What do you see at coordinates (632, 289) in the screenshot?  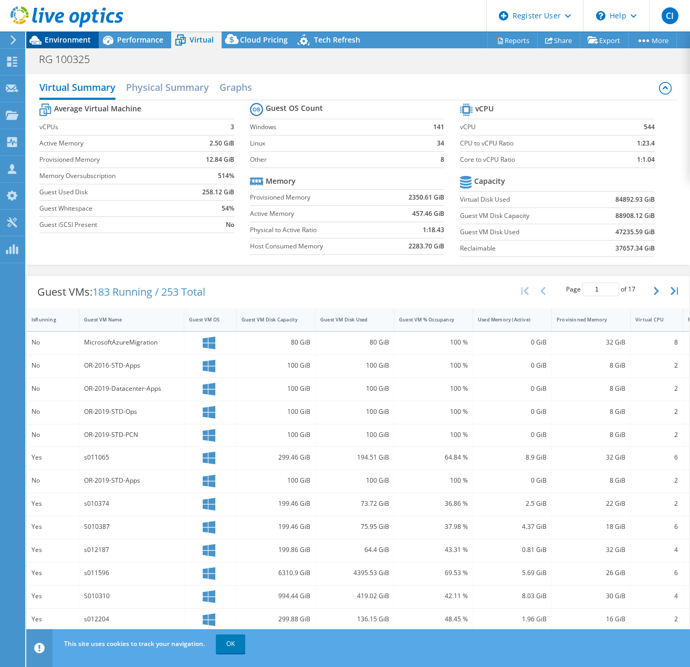 I see `span: 17` at bounding box center [632, 289].